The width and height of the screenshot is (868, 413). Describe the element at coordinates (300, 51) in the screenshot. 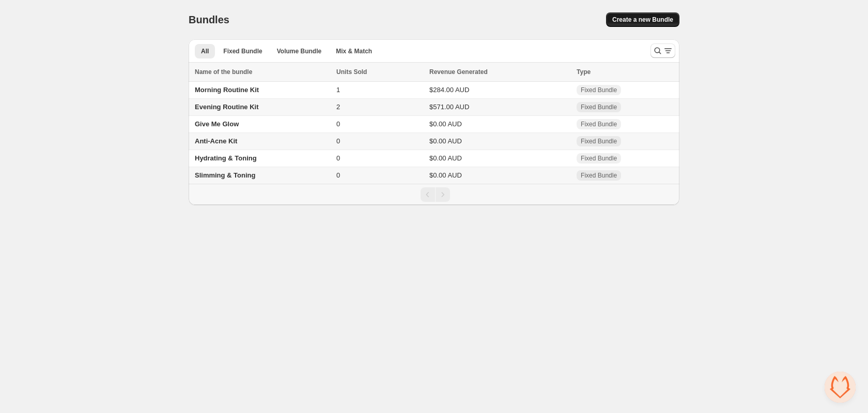

I see `span: Volume Bundle` at that location.